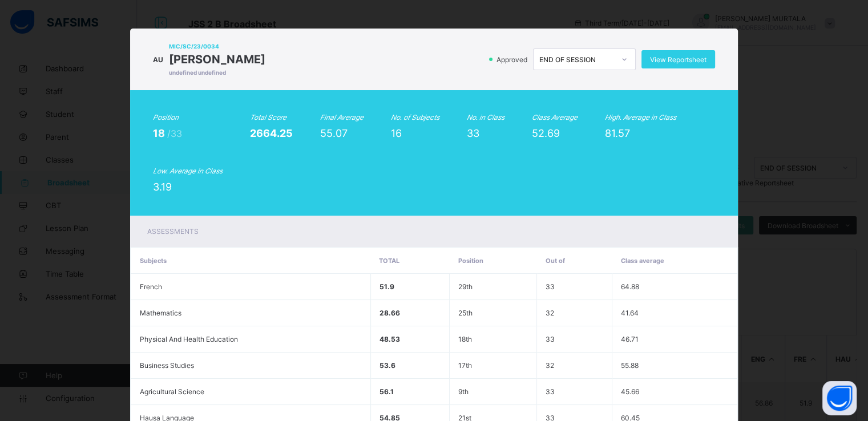 Image resolution: width=868 pixels, height=421 pixels. I want to click on span: 3.19, so click(162, 187).